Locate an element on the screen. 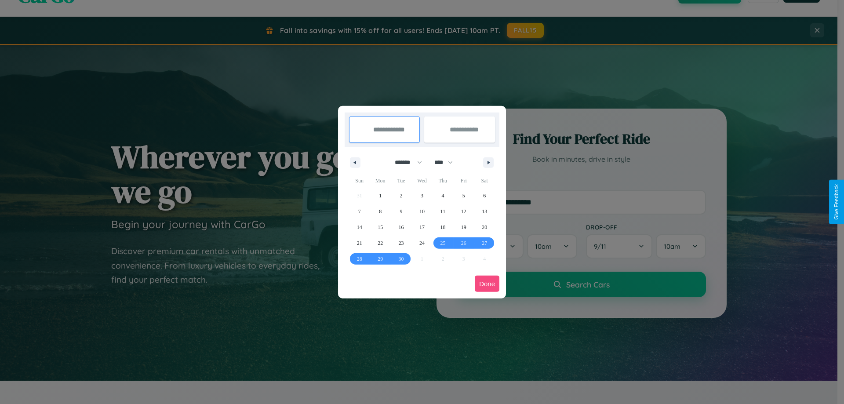 Image resolution: width=844 pixels, height=404 pixels. button: 20 is located at coordinates (484, 227).